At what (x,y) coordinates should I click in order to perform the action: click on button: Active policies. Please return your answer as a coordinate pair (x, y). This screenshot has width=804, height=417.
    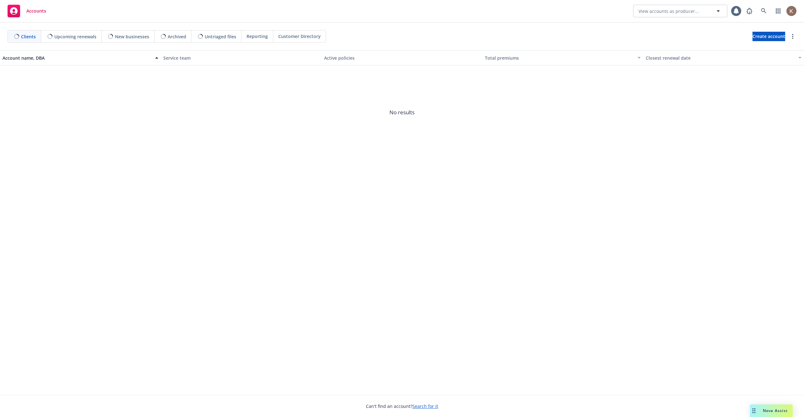
    Looking at the image, I should click on (402, 58).